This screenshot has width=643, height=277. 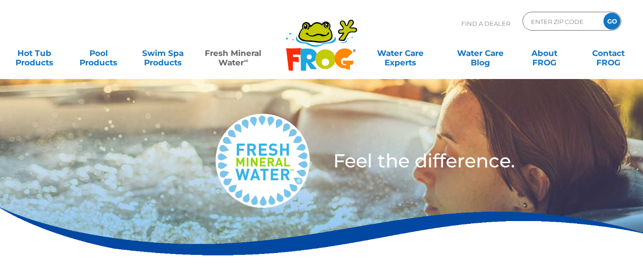 What do you see at coordinates (562, 21) in the screenshot?
I see `input: Zip Code Form` at bounding box center [562, 21].